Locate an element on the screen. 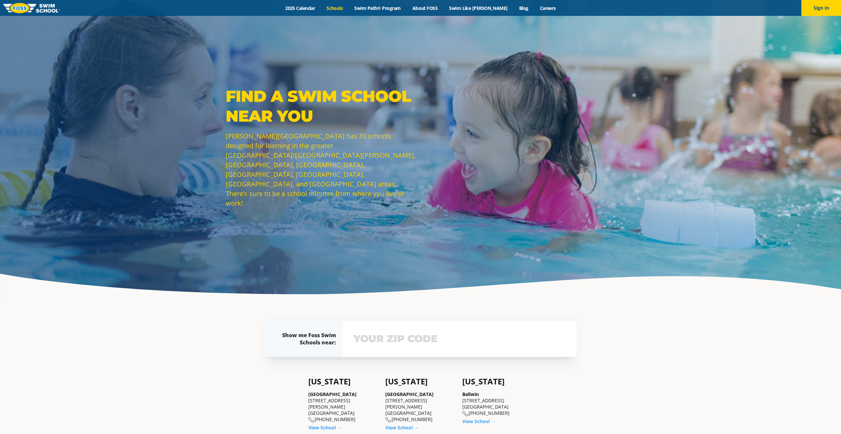  p: Find a Swim School Near You is located at coordinates (322, 106).